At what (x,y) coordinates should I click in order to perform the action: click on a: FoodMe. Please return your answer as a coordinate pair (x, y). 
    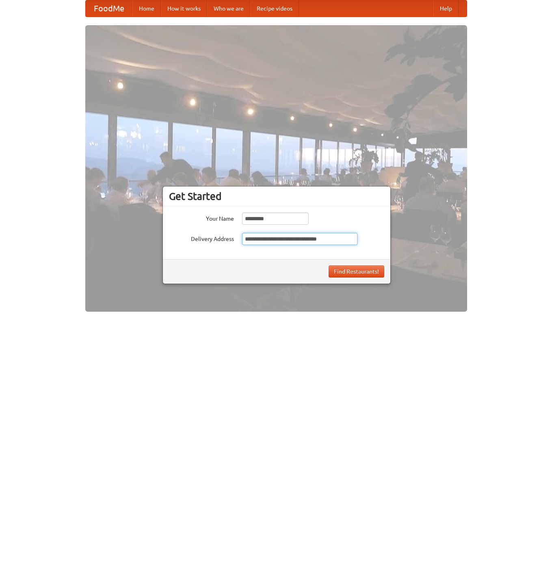
    Looking at the image, I should click on (109, 9).